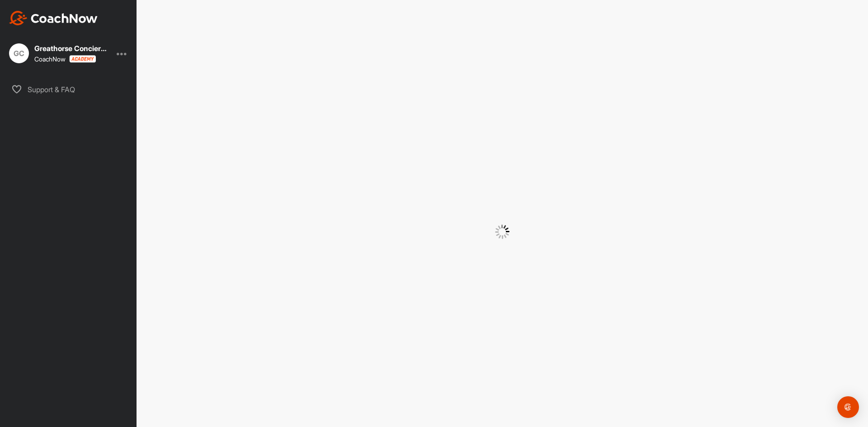 The height and width of the screenshot is (427, 868). What do you see at coordinates (65, 59) in the screenshot?
I see `div: CoachNow` at bounding box center [65, 59].